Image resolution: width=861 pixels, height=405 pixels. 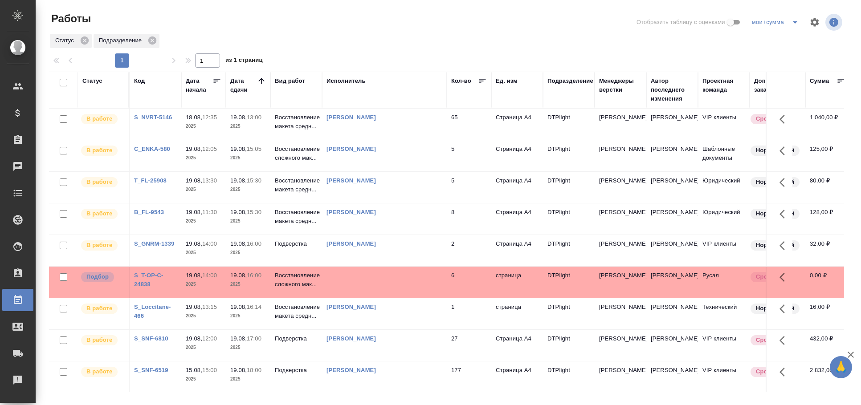 What do you see at coordinates (153, 117) in the screenshot?
I see `a: S_NVRT-5146` at bounding box center [153, 117].